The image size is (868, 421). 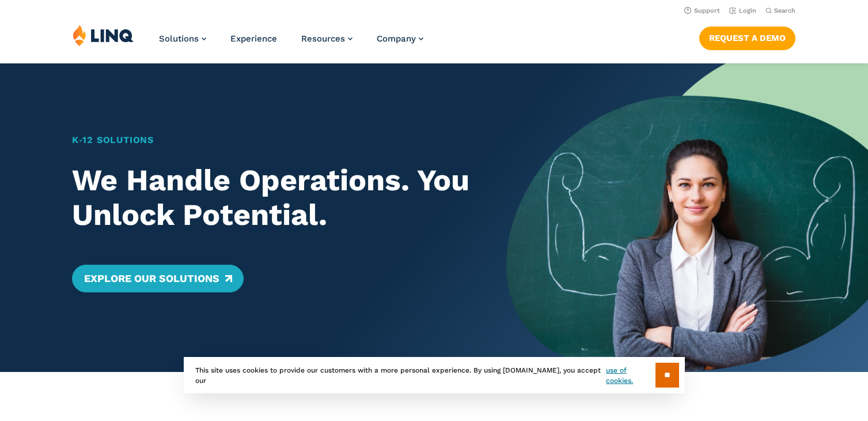 I want to click on span: Solutions, so click(x=179, y=39).